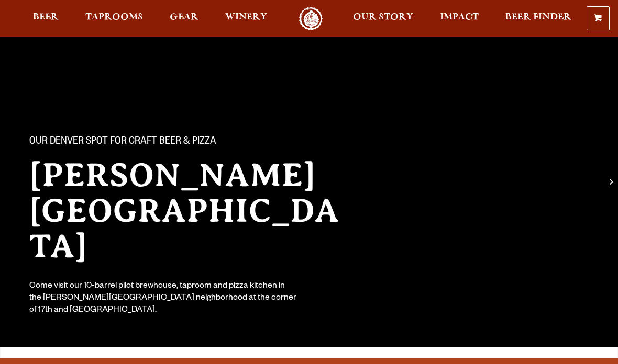 This screenshot has width=618, height=364. I want to click on a: Odell Home, so click(310, 19).